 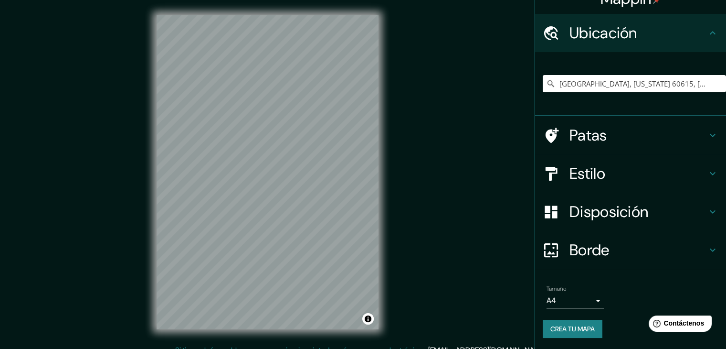 I want to click on font: Tamaño, so click(x=556, y=288).